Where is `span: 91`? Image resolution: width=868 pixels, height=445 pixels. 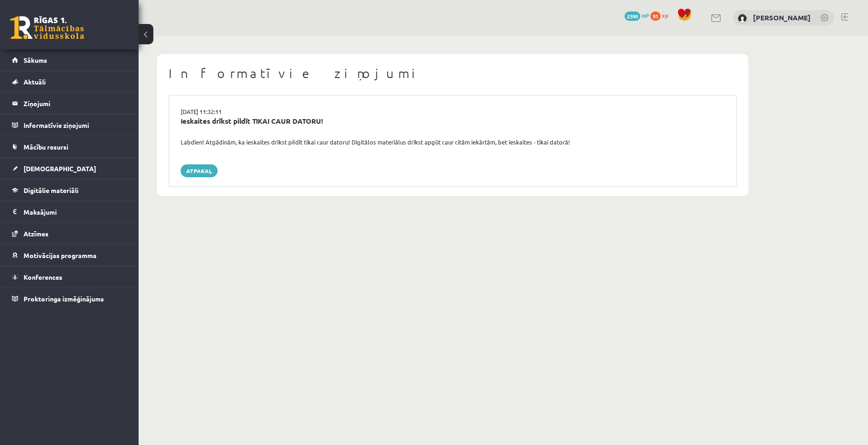
span: 91 is located at coordinates (655, 16).